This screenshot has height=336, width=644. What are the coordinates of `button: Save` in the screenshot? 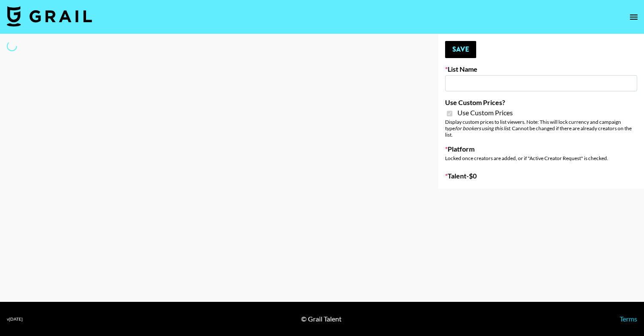 It's located at (461, 49).